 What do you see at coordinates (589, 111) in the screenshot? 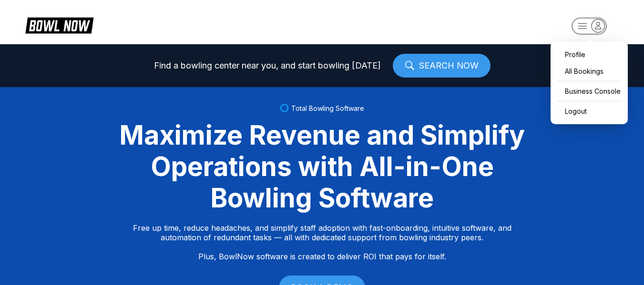
I see `div: Logout` at bounding box center [589, 111].